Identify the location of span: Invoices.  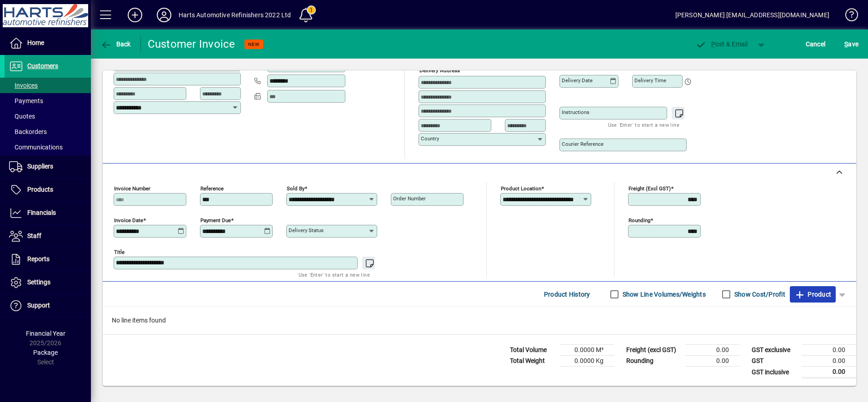
(23, 85).